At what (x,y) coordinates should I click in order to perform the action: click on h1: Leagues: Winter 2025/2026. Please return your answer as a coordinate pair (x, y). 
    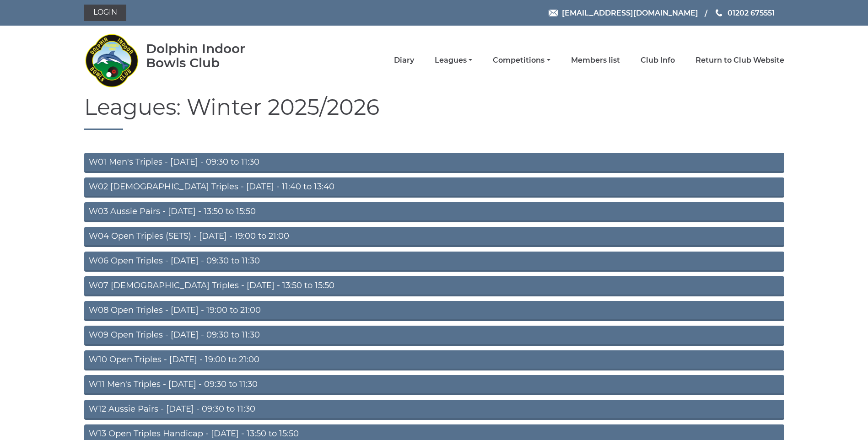
    Looking at the image, I should click on (434, 112).